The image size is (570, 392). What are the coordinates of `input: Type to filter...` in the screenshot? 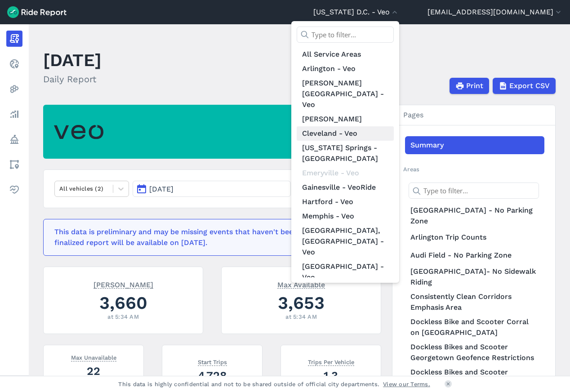 It's located at (345, 34).